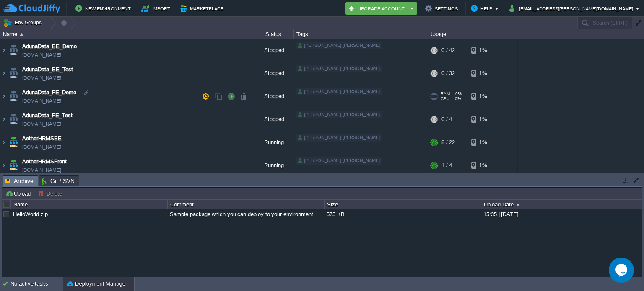 The width and height of the screenshot is (644, 291). I want to click on span: AetherHRMSBE, so click(42, 139).